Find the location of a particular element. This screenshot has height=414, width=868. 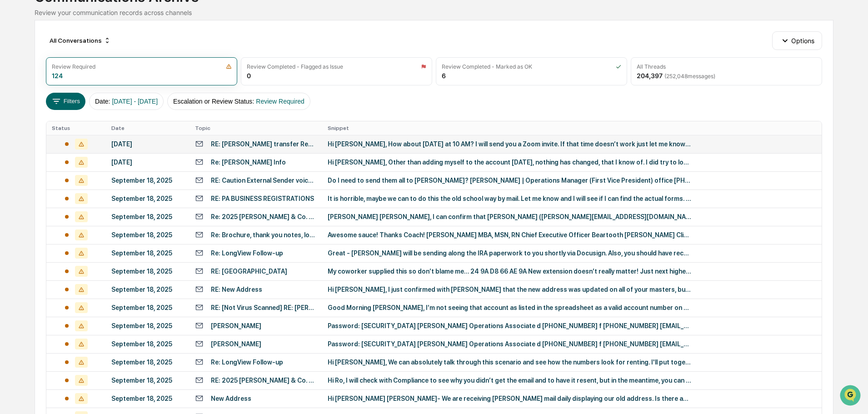

button: Escalation or Review Status:Review Required is located at coordinates (238, 101).